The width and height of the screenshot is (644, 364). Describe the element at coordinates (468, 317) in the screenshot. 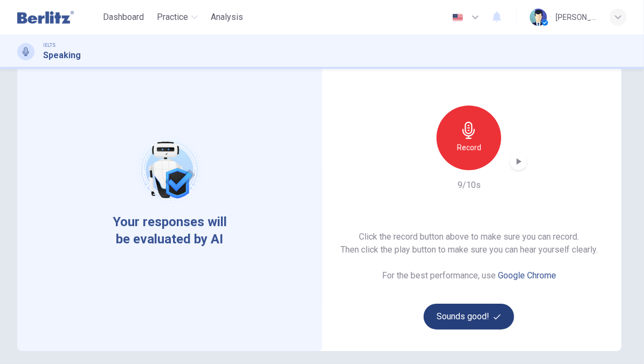

I see `button: Sounds good!` at that location.